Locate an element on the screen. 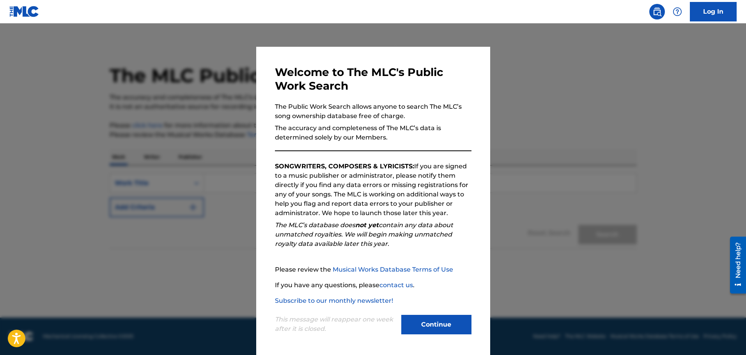 The width and height of the screenshot is (746, 355). div: Need help? is located at coordinates (14, 26).